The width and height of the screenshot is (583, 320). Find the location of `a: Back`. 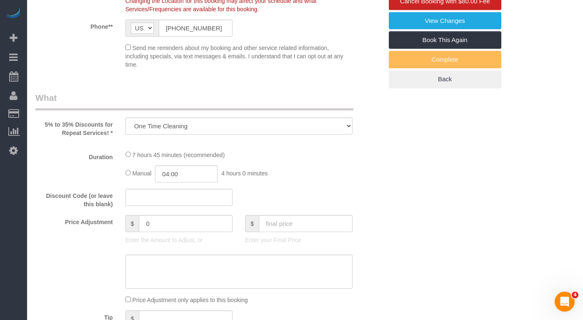

a: Back is located at coordinates (445, 79).